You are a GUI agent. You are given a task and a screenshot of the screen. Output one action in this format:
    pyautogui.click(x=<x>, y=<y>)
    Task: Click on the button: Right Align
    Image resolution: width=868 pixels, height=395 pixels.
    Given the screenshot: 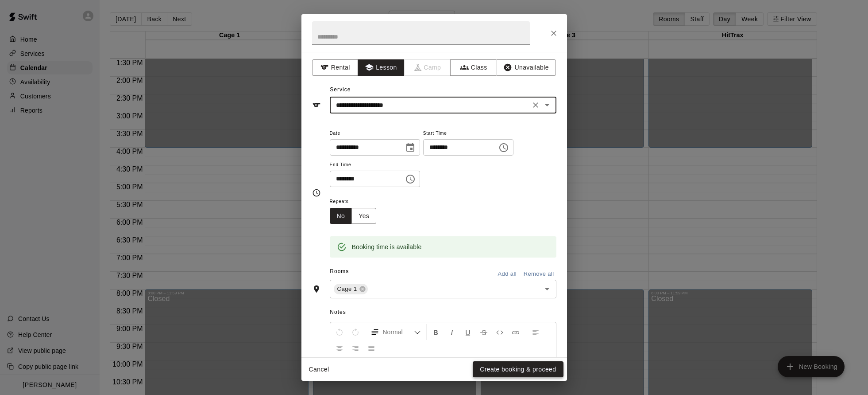 What is the action you would take?
    pyautogui.click(x=355, y=347)
    